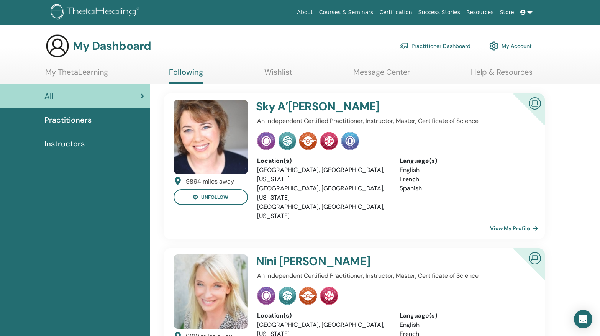  What do you see at coordinates (395, 12) in the screenshot?
I see `a: Certification` at bounding box center [395, 12].